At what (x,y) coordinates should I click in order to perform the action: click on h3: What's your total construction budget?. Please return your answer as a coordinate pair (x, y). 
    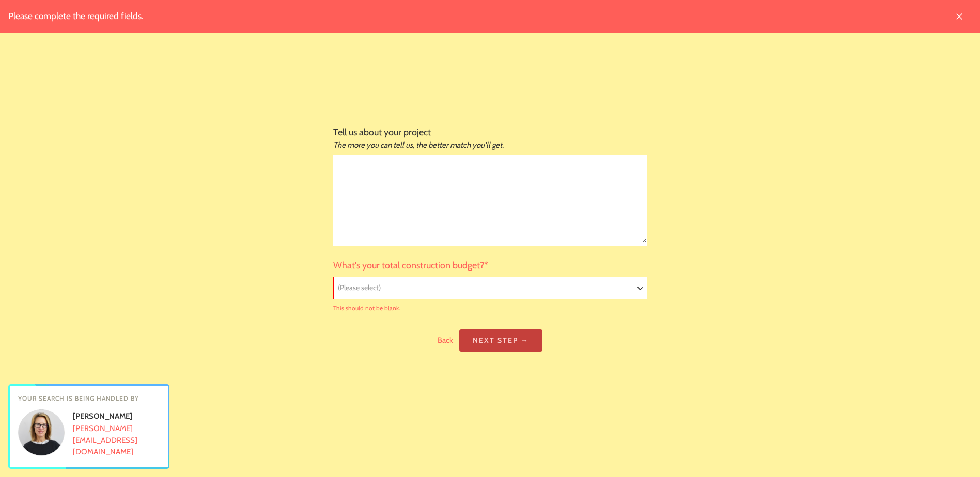
    Looking at the image, I should click on (490, 265).